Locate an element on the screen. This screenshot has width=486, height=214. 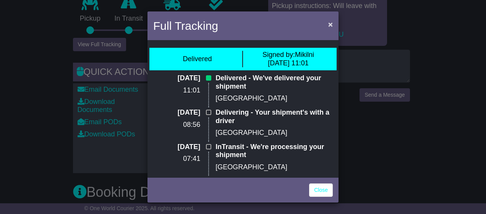
p: 08:56 is located at coordinates (177, 125).